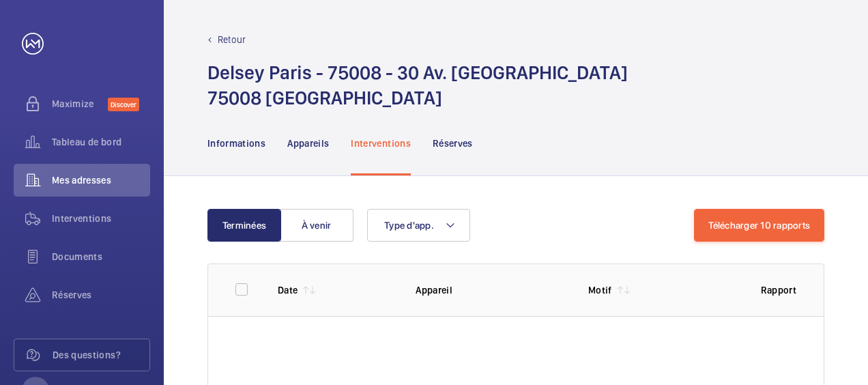 This screenshot has width=868, height=385. What do you see at coordinates (759, 225) in the screenshot?
I see `button: Télécharger 10 rapports` at bounding box center [759, 225].